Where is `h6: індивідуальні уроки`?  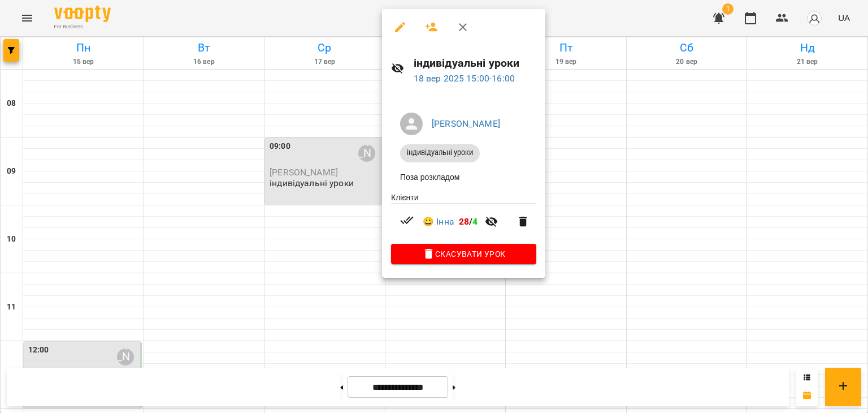 h6: індивідуальні уроки is located at coordinates (475, 63).